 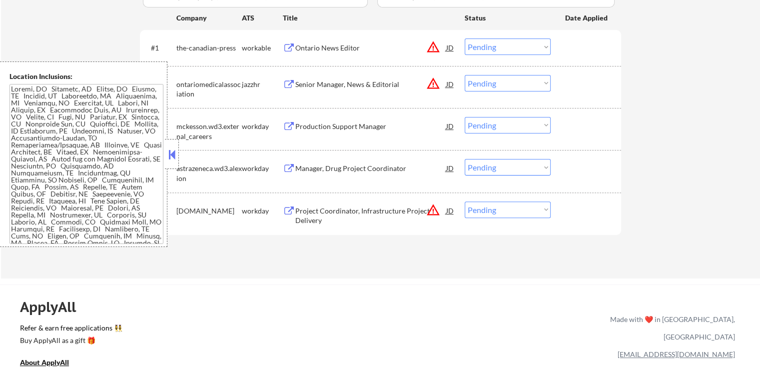 What do you see at coordinates (209, 18) in the screenshot?
I see `div: Company` at bounding box center [209, 18].